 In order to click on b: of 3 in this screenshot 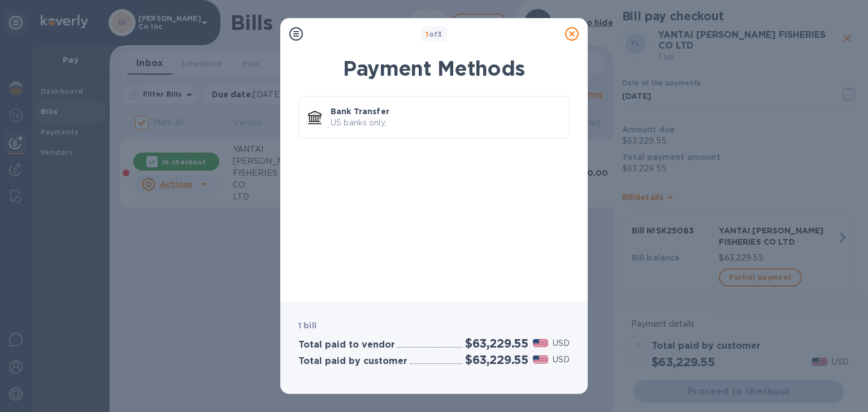, I will do `click(434, 34)`.